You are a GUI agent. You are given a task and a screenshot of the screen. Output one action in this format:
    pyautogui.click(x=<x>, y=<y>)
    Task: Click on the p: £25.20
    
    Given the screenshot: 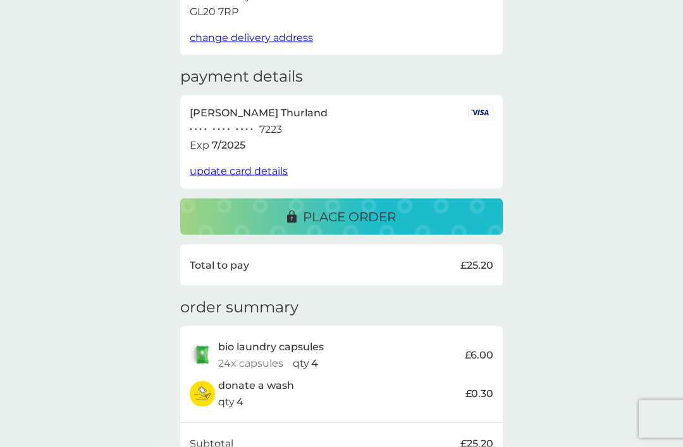 What is the action you would take?
    pyautogui.click(x=477, y=266)
    